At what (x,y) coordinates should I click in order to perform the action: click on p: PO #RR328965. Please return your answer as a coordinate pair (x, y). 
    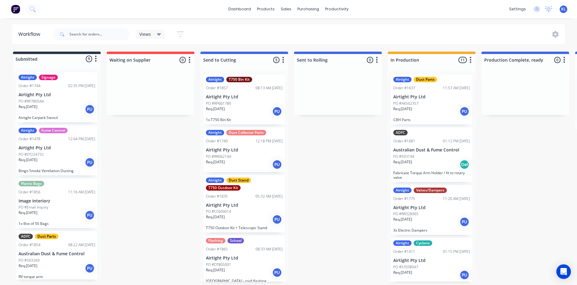
    Looking at the image, I should click on (405, 214).